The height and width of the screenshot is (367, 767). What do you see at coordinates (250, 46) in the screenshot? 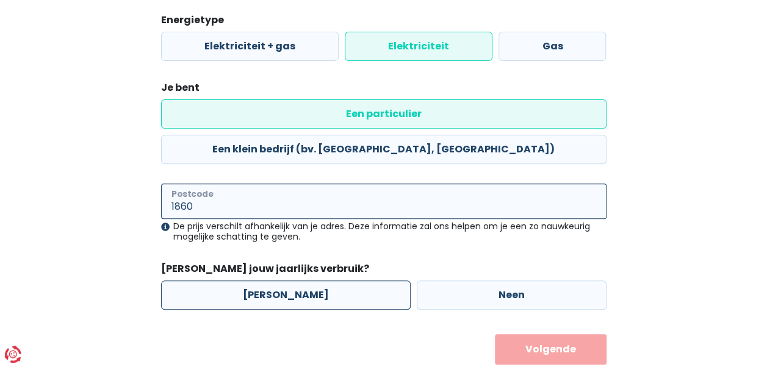
I see `label: Elektriciteit + gas` at bounding box center [250, 46].